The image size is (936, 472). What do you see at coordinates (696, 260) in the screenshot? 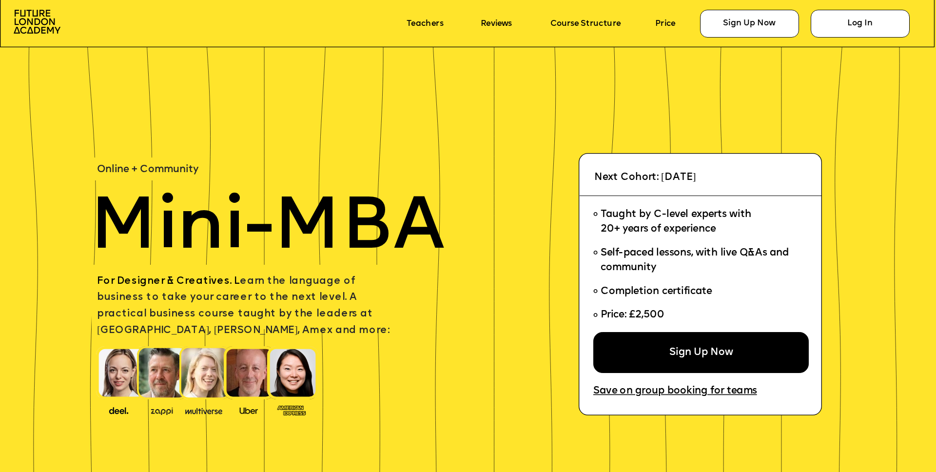
I see `span: Self-paced lessons, with live Q&As and community` at bounding box center [696, 260].